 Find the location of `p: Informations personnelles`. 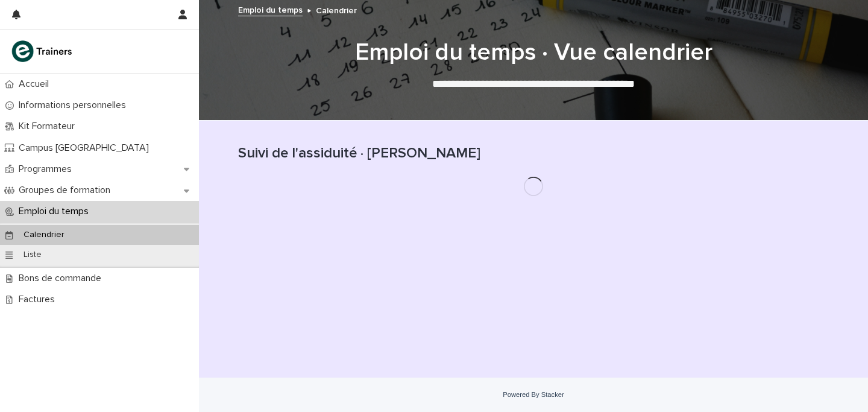

p: Informations personnelles is located at coordinates (75, 105).